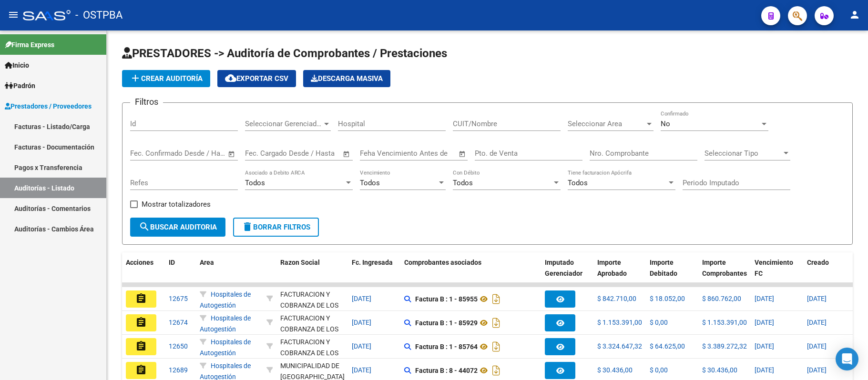  I want to click on mat-icon: search, so click(145, 227).